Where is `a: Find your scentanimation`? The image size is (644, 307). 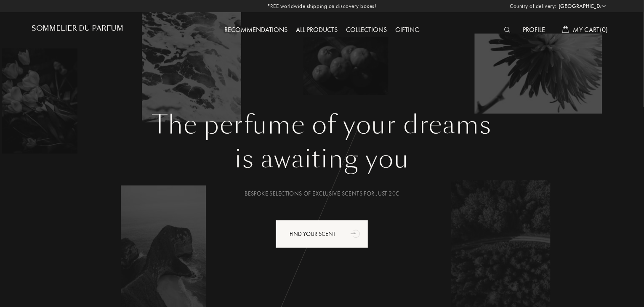
a: Find your scentanimation is located at coordinates (322, 234).